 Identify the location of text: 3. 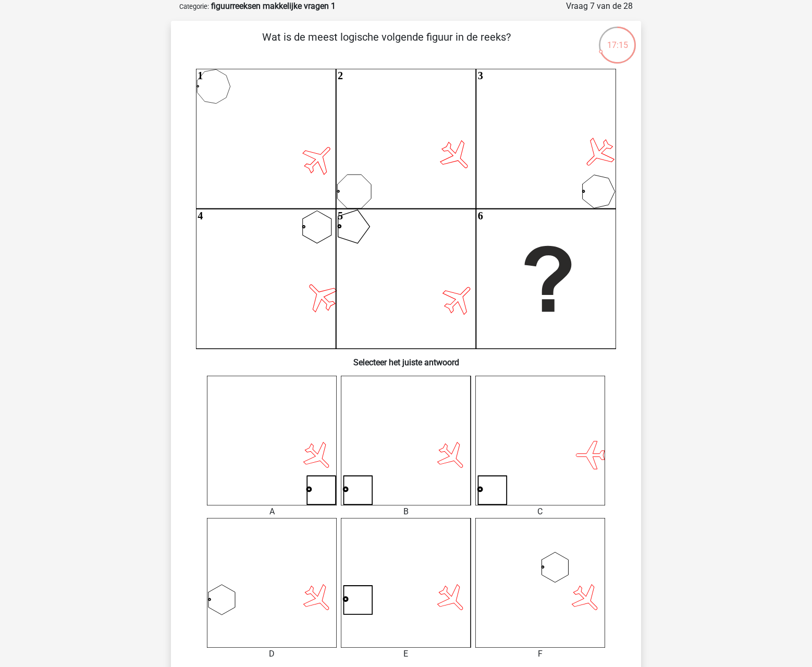
(481, 76).